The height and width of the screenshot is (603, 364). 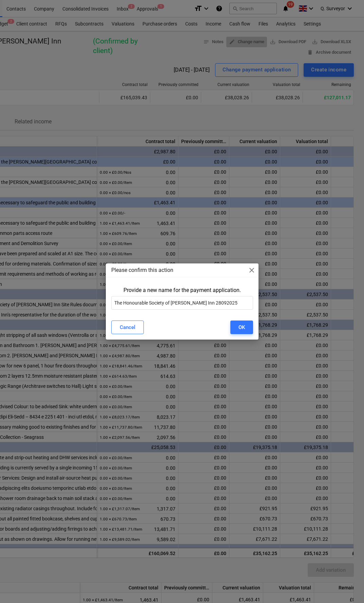 What do you see at coordinates (143, 270) in the screenshot?
I see `p: Please confirm this action` at bounding box center [143, 270].